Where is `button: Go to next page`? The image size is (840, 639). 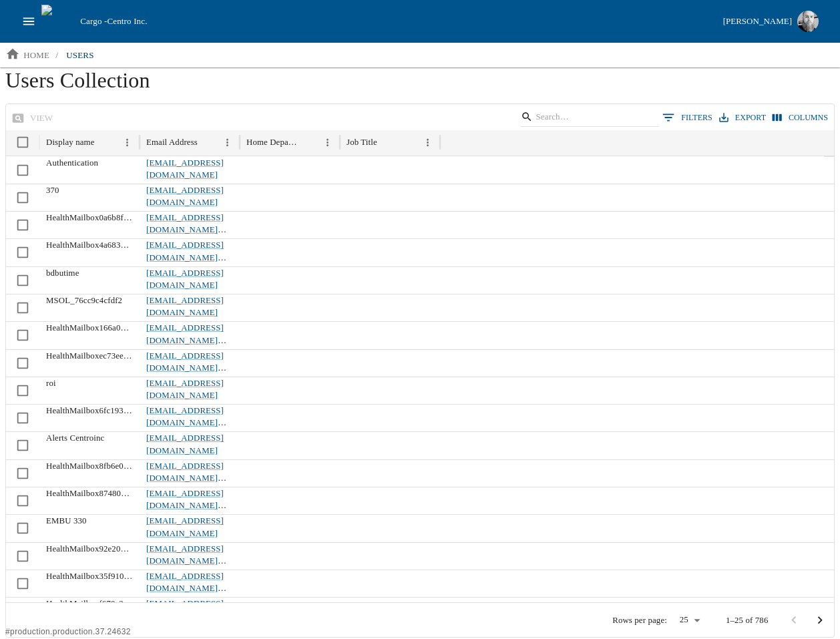 button: Go to next page is located at coordinates (820, 620).